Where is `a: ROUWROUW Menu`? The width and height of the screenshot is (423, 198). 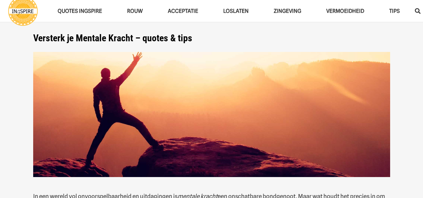 a: ROUWROUW Menu is located at coordinates (135, 11).